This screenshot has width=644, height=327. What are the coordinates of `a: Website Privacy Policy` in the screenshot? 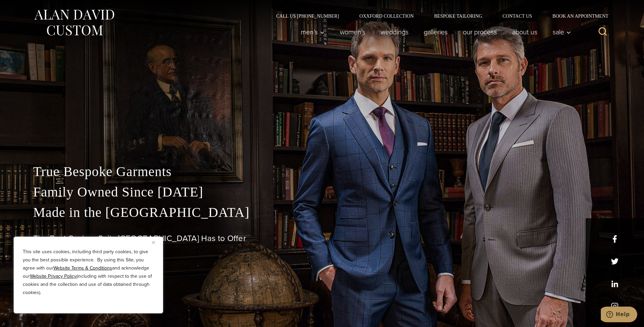 It's located at (53, 276).